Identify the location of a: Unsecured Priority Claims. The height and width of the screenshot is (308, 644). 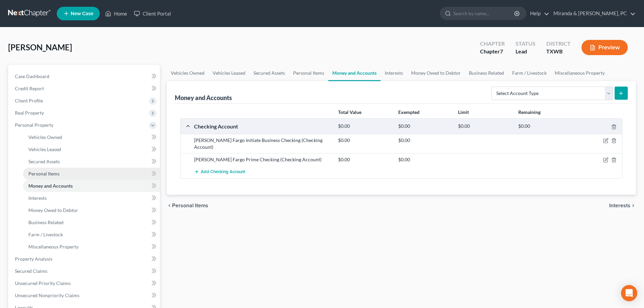
(85, 283).